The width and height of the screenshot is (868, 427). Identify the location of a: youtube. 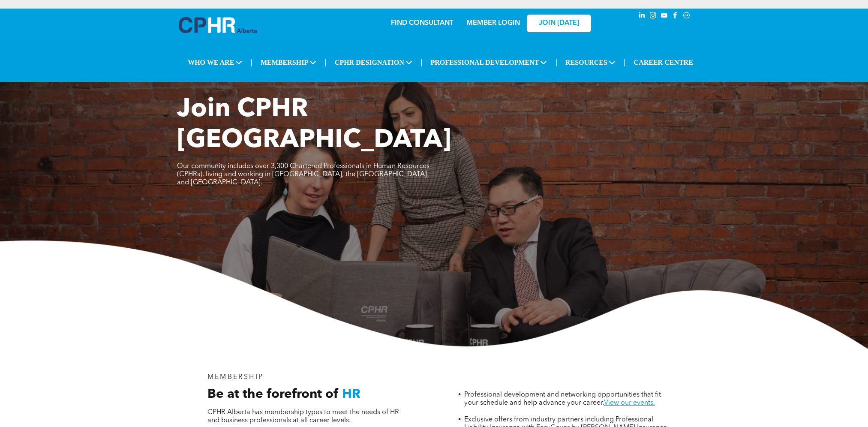
(665, 17).